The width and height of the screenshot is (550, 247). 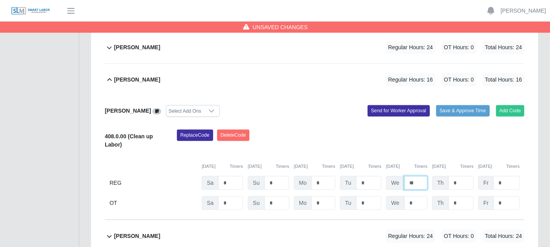 What do you see at coordinates (463, 111) in the screenshot?
I see `button: Save & Approve Time` at bounding box center [463, 111].